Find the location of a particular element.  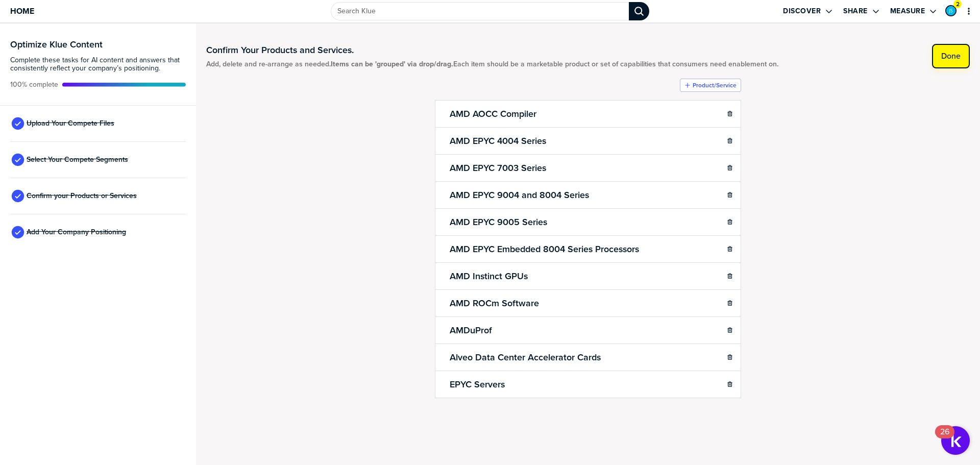

h2: AMDuProf is located at coordinates (471, 330).